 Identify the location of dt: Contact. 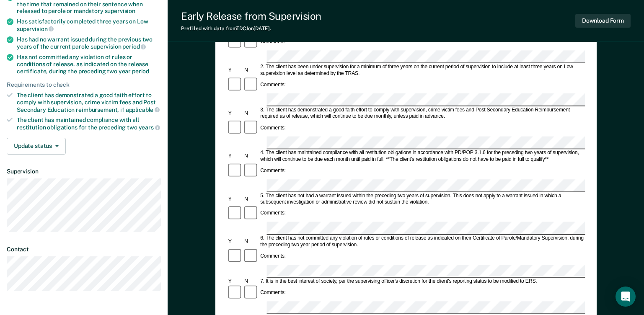
(84, 249).